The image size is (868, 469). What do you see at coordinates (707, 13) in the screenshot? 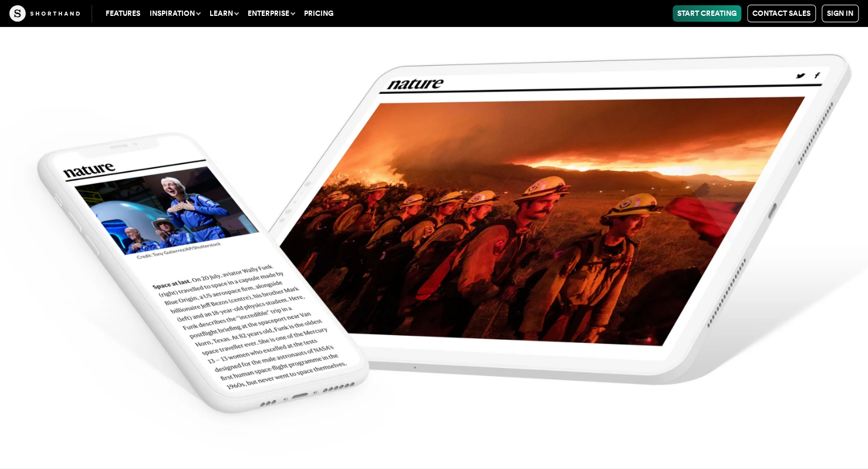
I see `a: Start Creating` at bounding box center [707, 13].